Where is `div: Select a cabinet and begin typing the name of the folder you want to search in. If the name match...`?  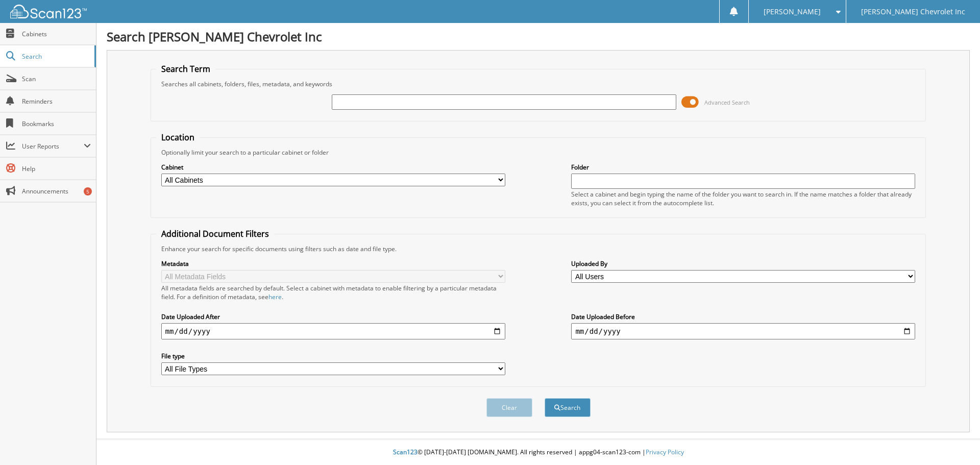 div: Select a cabinet and begin typing the name of the folder you want to search in. If the name match... is located at coordinates (743, 199).